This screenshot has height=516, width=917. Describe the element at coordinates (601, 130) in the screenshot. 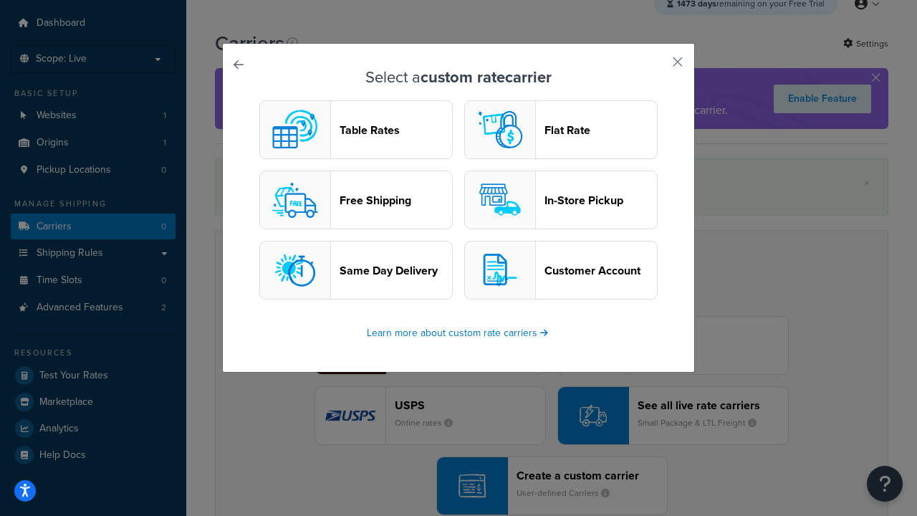

I see `header: Flat Rate` at that location.